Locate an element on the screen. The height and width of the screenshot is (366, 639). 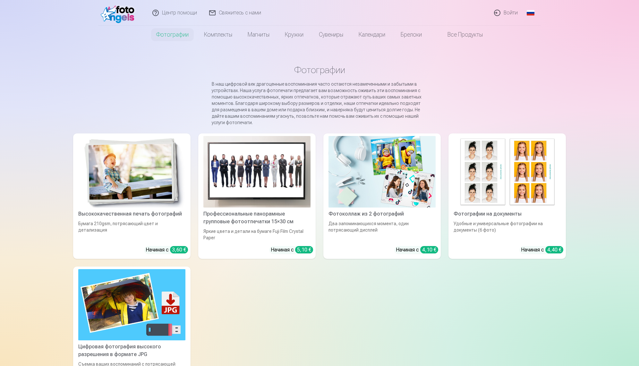
div: Высококачественная печать фотографий is located at coordinates (132, 214).